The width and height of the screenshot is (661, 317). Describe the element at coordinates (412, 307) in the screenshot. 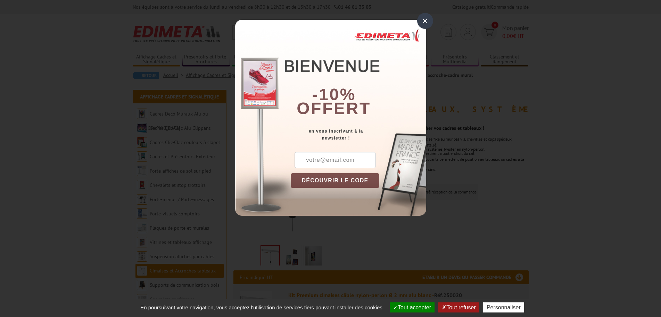

I see `button: Tout accepter` at that location.